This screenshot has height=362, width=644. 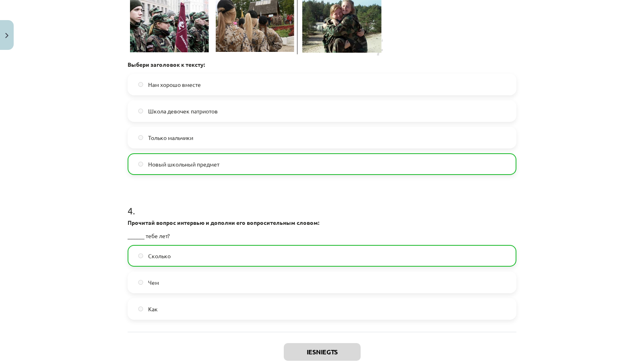 I want to click on img: icon-close-lesson-0947bae3869378f0d4975bcd49f059093ad1ed9edebbc8119c70593378902aed.svg, so click(x=7, y=35).